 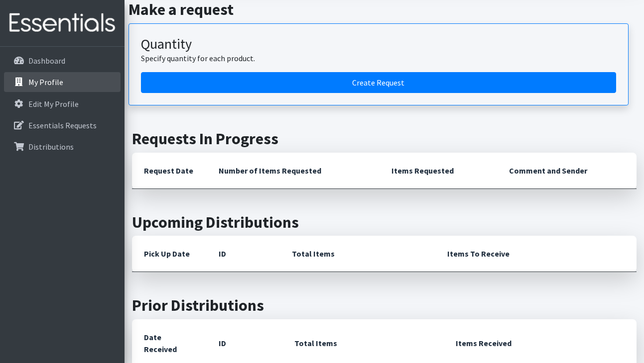 What do you see at coordinates (379, 83) in the screenshot?
I see `a: Create a request by quantity` at bounding box center [379, 83].